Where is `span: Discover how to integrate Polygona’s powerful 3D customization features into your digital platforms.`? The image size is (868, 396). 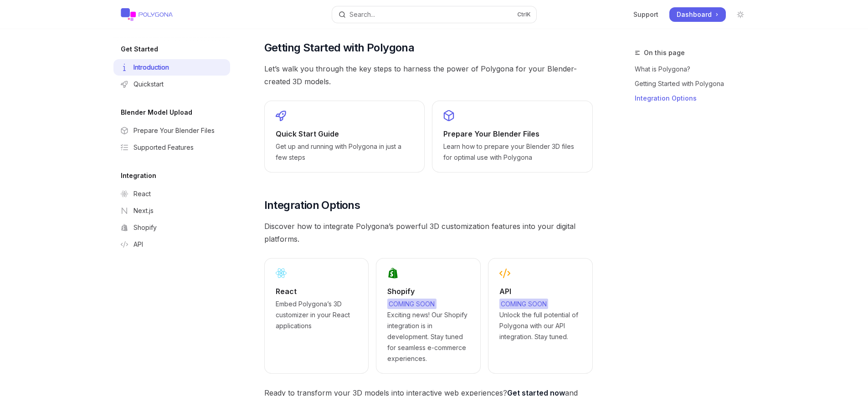 span: Discover how to integrate Polygona’s powerful 3D customization features into your digital platforms. is located at coordinates (429, 233).